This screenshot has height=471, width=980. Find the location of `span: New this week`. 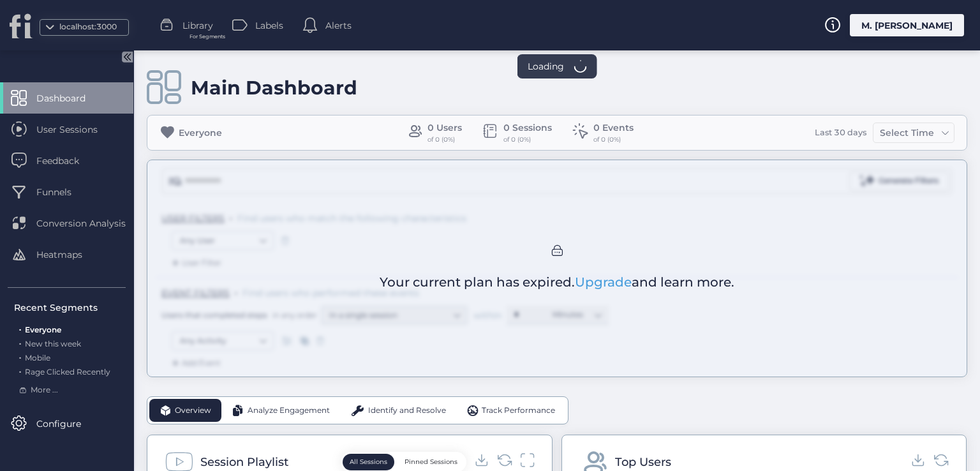

span: New this week is located at coordinates (53, 343).